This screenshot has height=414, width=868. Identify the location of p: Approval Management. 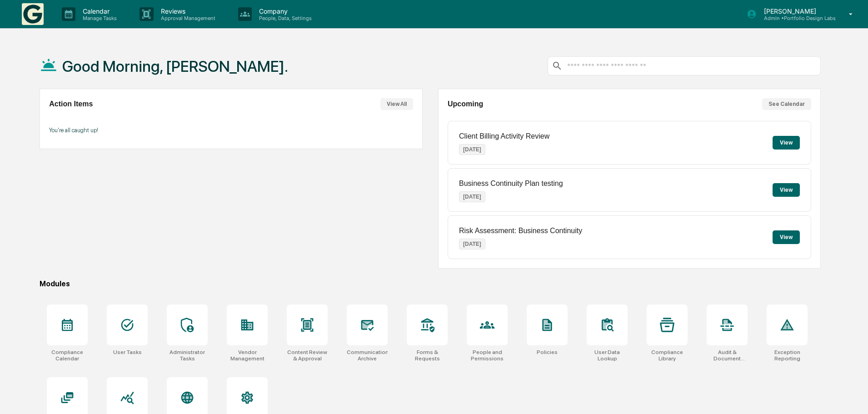
(186, 18).